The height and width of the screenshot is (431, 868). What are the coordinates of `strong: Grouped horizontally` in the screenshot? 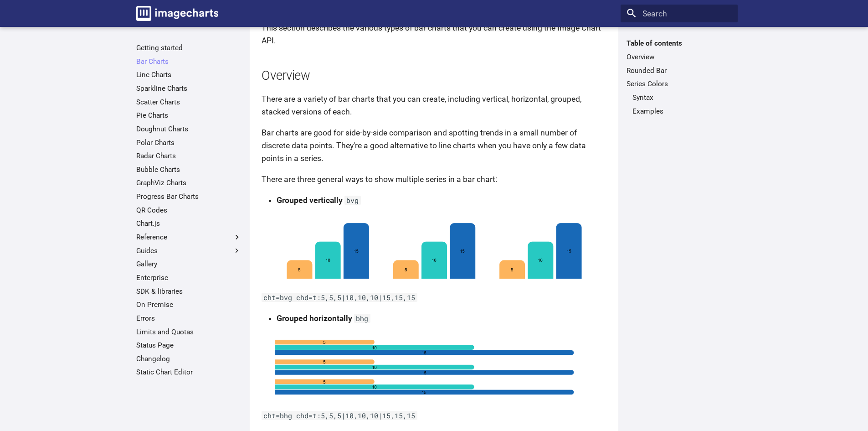 It's located at (315, 318).